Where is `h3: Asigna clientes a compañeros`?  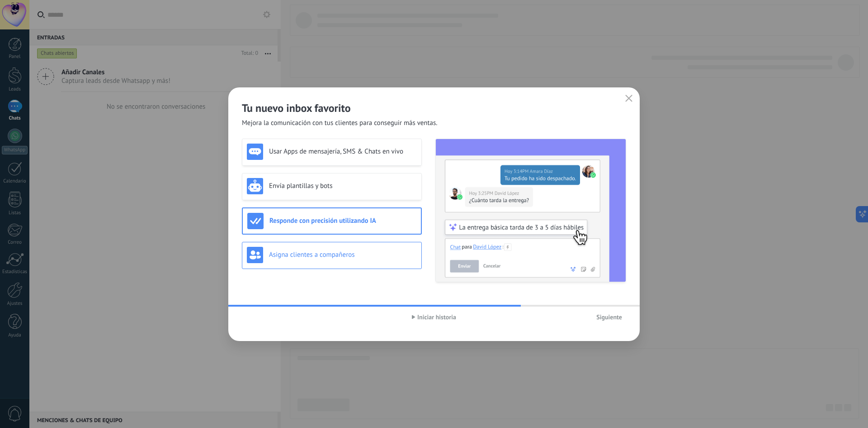
h3: Asigna clientes a compañeros is located at coordinates (343, 254).